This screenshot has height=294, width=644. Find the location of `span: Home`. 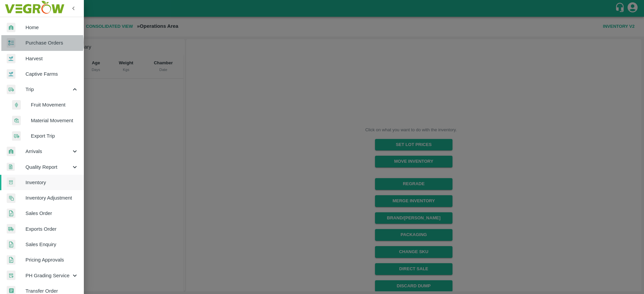

span: Home is located at coordinates (52, 27).